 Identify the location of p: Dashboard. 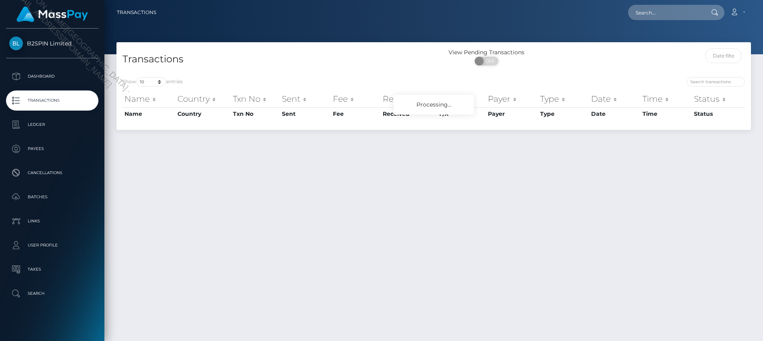
(52, 76).